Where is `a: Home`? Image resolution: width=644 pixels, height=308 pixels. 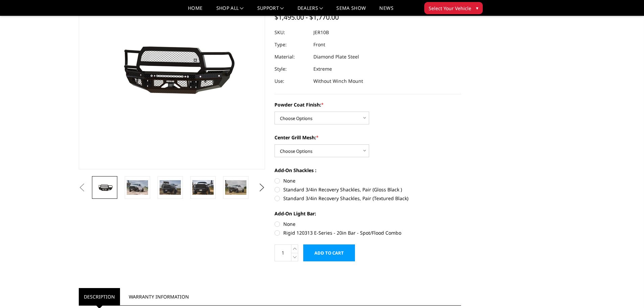
a: Home is located at coordinates (195, 11).